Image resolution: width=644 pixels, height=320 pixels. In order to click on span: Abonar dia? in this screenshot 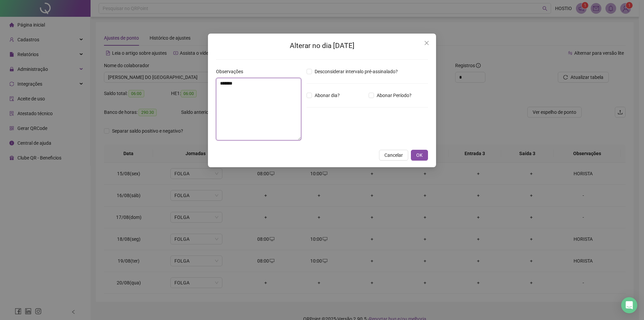, I will do `click(327, 95)`.